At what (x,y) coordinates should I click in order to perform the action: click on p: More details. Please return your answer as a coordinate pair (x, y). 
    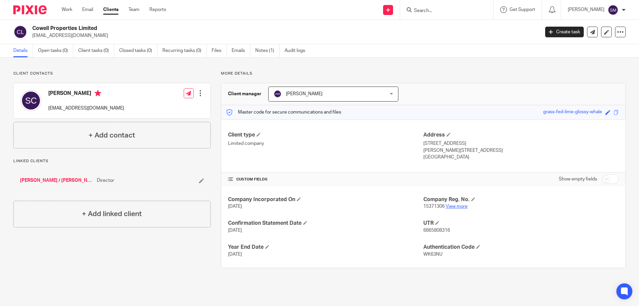
    Looking at the image, I should click on (423, 74).